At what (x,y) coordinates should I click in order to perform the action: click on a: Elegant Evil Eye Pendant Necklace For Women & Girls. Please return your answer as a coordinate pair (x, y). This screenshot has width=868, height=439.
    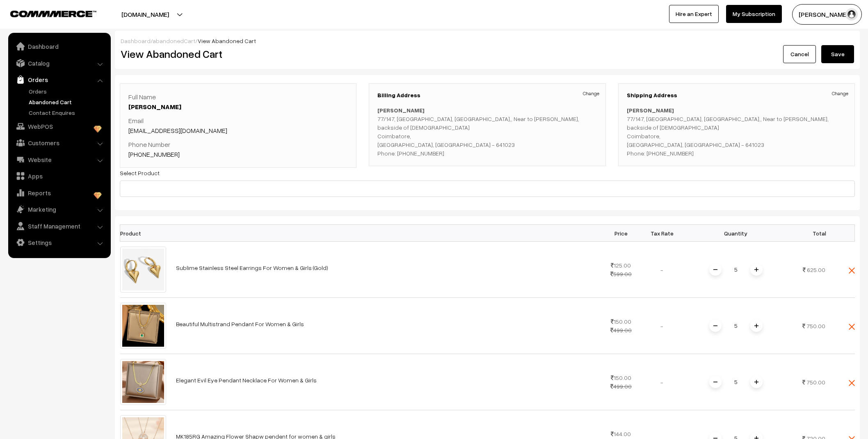
    Looking at the image, I should click on (246, 379).